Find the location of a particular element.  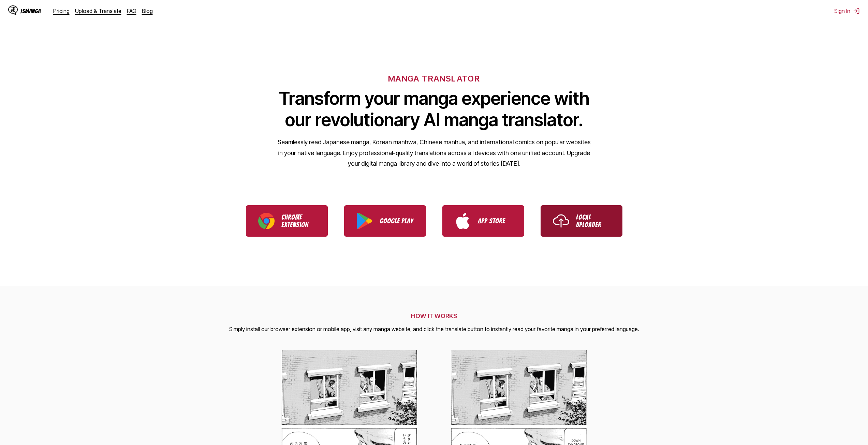

img: Chrome logo is located at coordinates (266, 221).